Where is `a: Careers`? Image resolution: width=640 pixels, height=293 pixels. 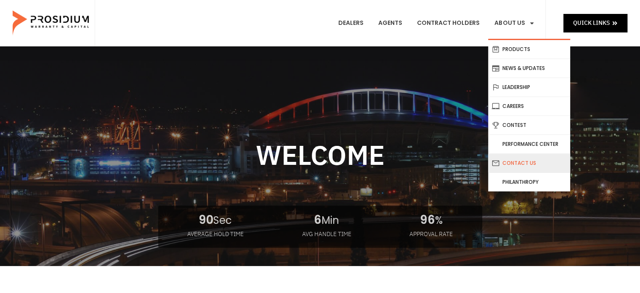 a: Careers is located at coordinates (529, 106).